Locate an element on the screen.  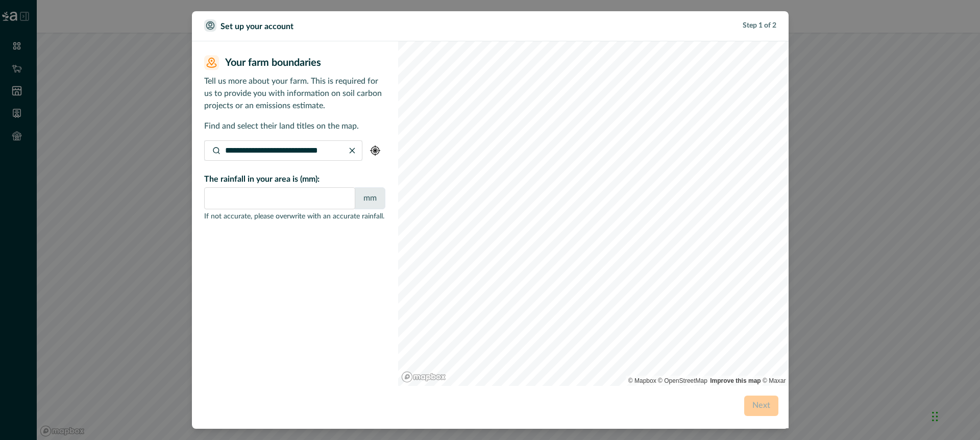
img: gps-3587b8eb.png is located at coordinates (375, 151).